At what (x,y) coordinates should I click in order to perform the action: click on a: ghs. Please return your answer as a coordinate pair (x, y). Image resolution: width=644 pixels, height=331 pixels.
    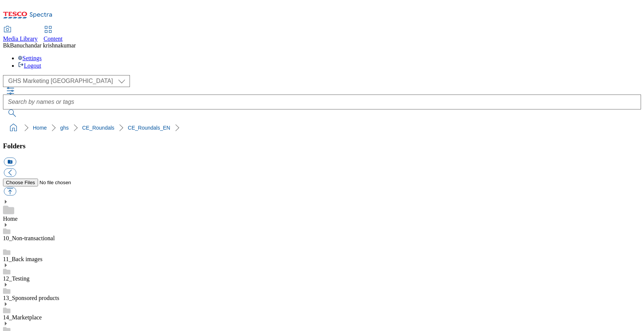
    Looking at the image, I should click on (64, 128).